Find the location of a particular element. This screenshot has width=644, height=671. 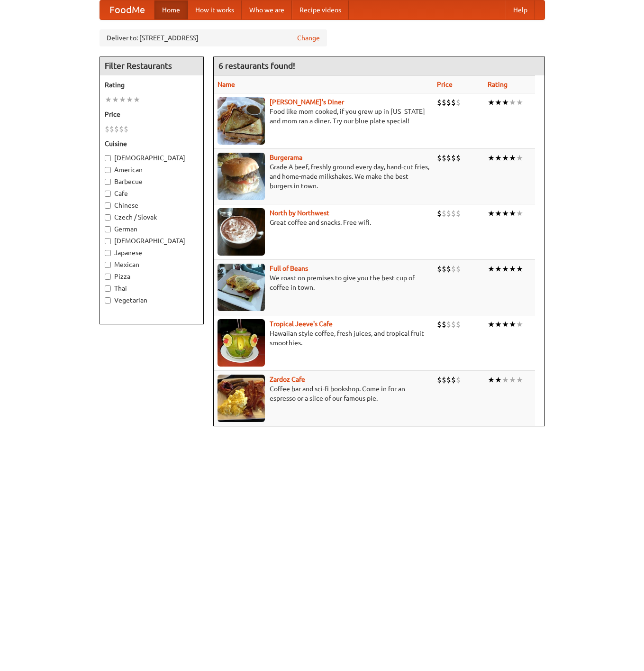

ng-pluralize: 6 restaurants found! is located at coordinates (257, 65).